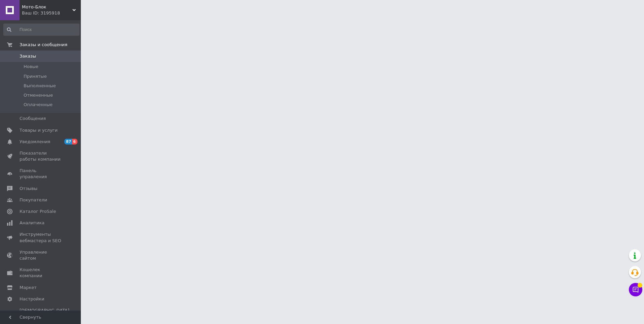  What do you see at coordinates (33, 118) in the screenshot?
I see `span: Сообщения` at bounding box center [33, 118].